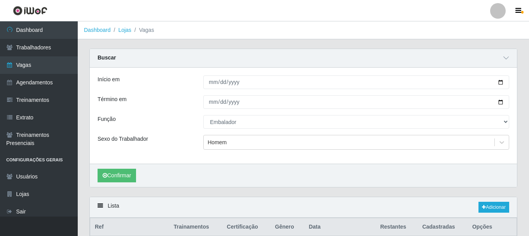  I want to click on strong: Buscar, so click(106, 57).